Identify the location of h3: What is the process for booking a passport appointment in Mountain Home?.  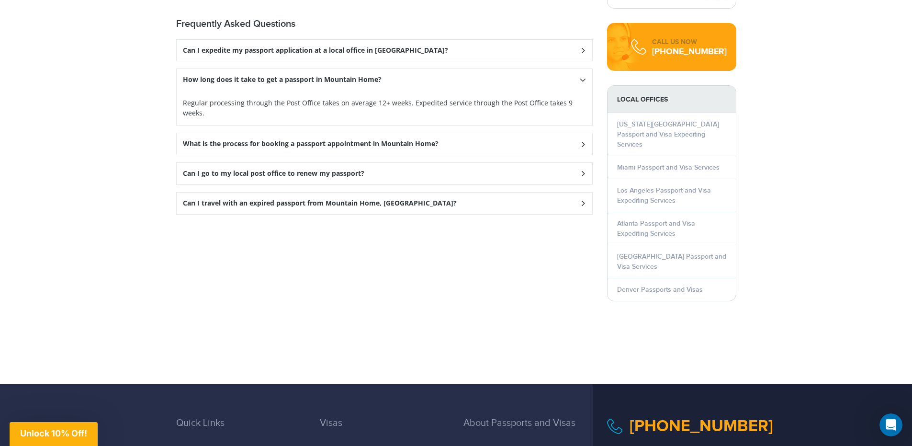
(311, 144).